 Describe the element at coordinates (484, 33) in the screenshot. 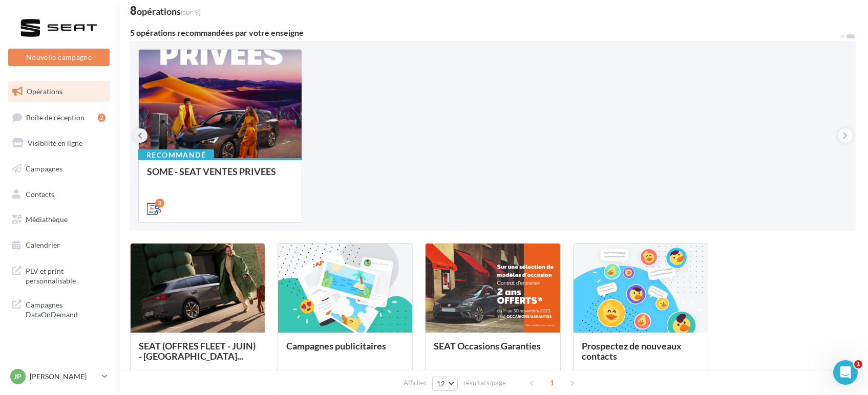

I see `div: 5 opérations recommandées par votre enseigne` at that location.